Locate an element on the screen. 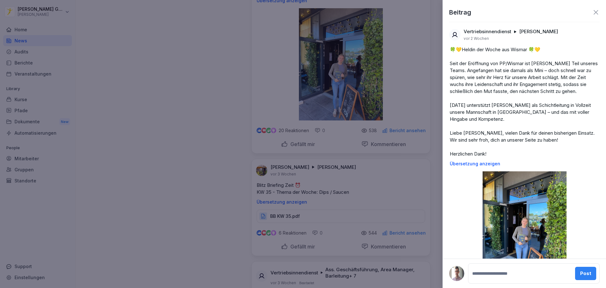 This screenshot has height=288, width=606. p: vor 2 Wochen is located at coordinates (476, 39).